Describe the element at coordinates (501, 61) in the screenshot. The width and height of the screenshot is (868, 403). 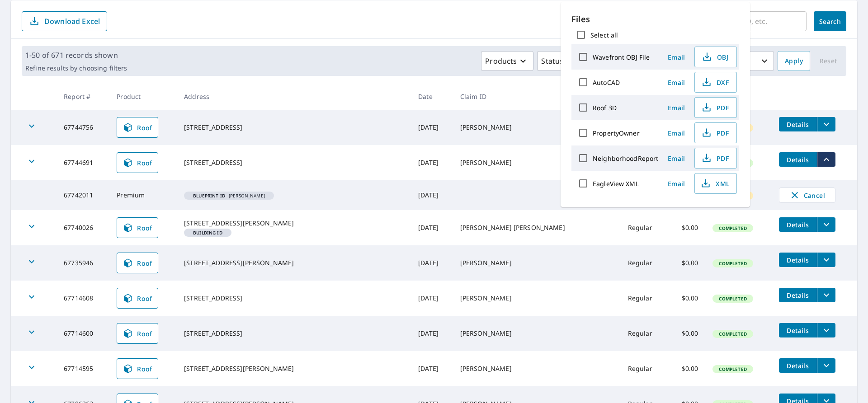
I see `p: Products` at that location.